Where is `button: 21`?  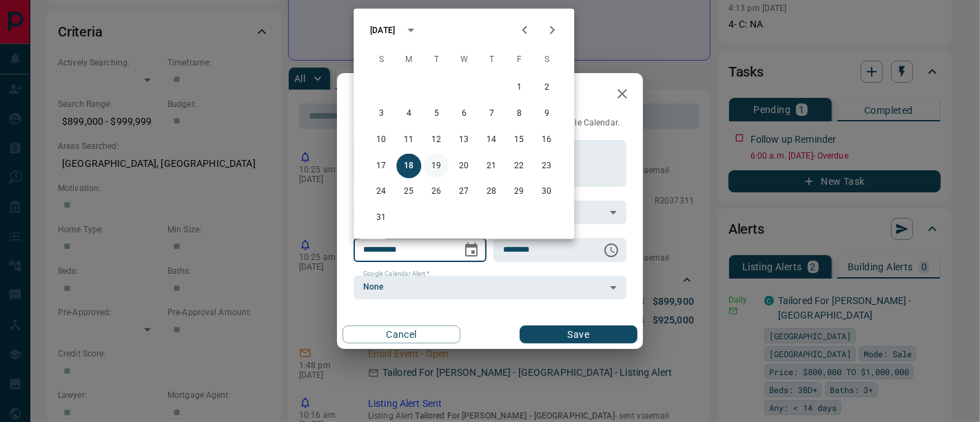
button: 21 is located at coordinates (492, 166).